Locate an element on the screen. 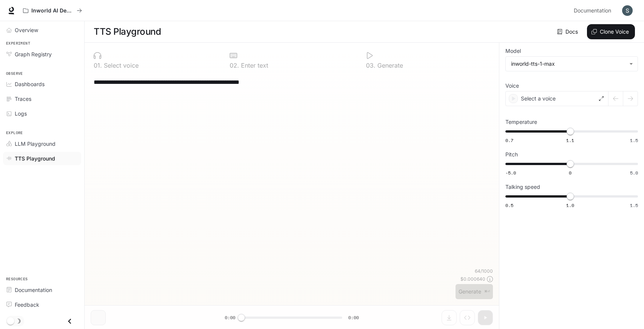  button: Close drawer is located at coordinates (70, 321).